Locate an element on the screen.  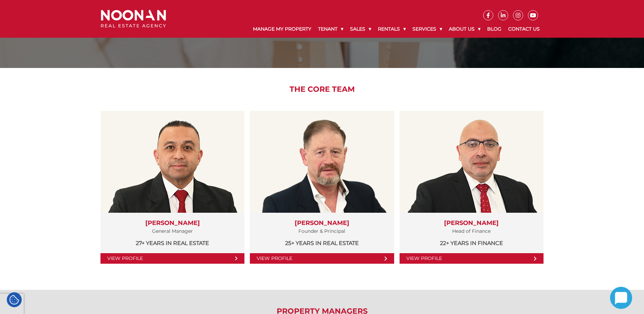
a: Services is located at coordinates (427, 29).